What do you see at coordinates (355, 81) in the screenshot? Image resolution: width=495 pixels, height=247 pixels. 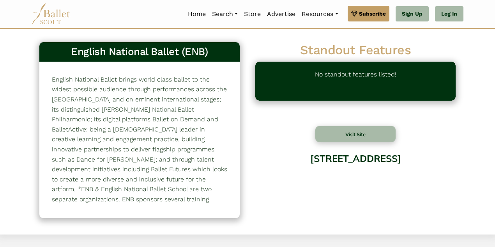 I see `p: No standout features listed!` at bounding box center [355, 81].